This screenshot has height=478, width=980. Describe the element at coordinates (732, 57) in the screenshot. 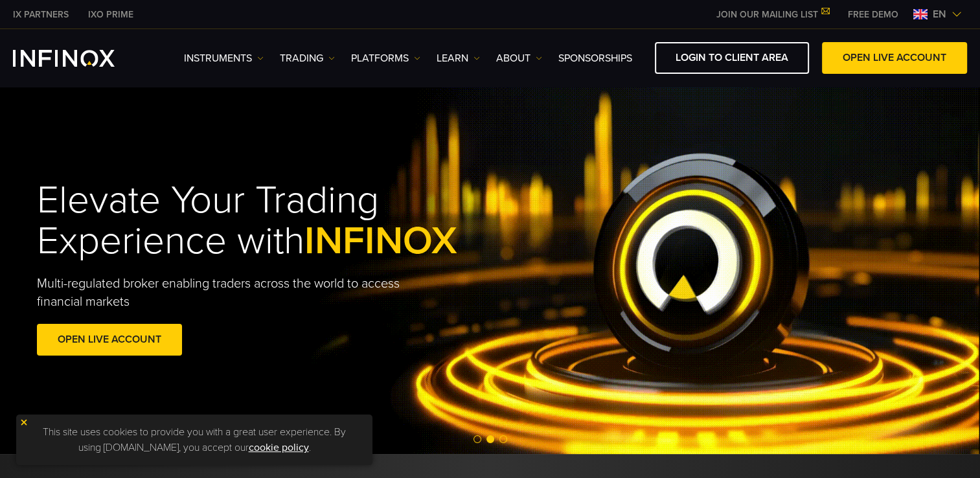

I see `a: LOGIN TO CLIENT AREA` at that location.